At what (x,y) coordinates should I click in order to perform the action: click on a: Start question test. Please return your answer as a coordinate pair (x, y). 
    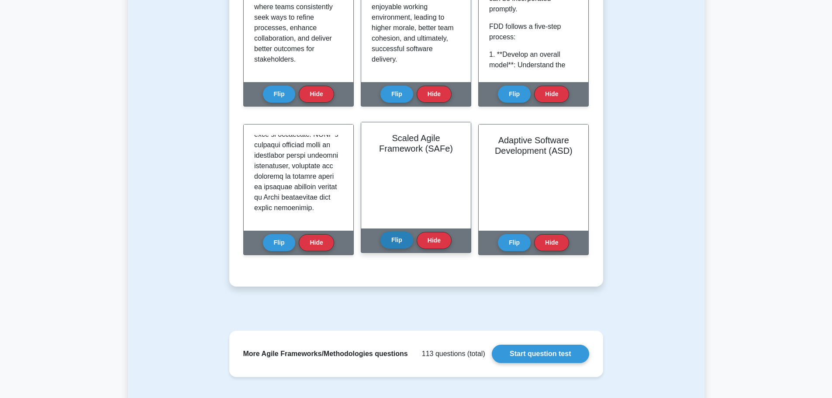
    Looking at the image, I should click on (540, 354).